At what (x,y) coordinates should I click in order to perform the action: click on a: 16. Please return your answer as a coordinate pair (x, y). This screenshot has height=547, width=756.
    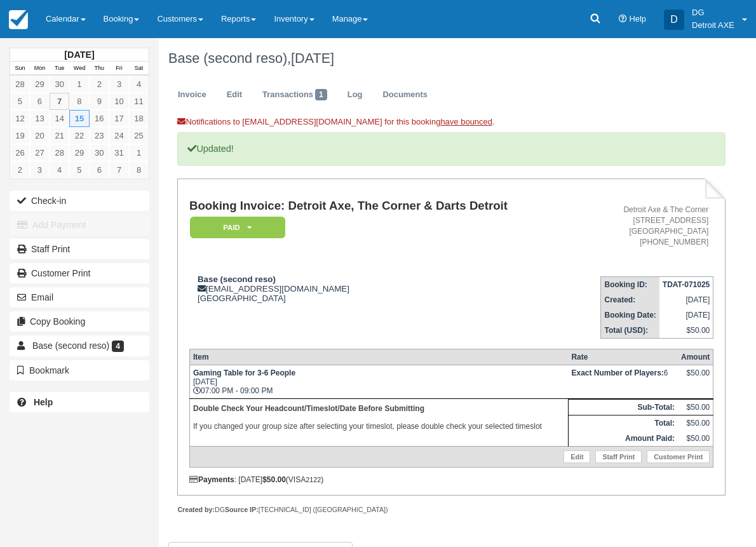
    Looking at the image, I should click on (99, 118).